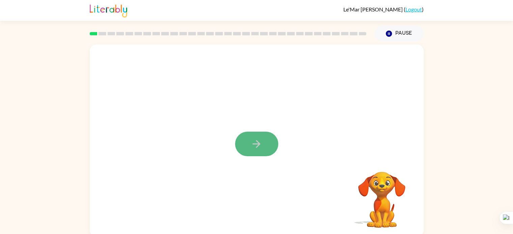 The image size is (513, 234). Describe the element at coordinates (413, 9) in the screenshot. I see `a: Logout` at that location.